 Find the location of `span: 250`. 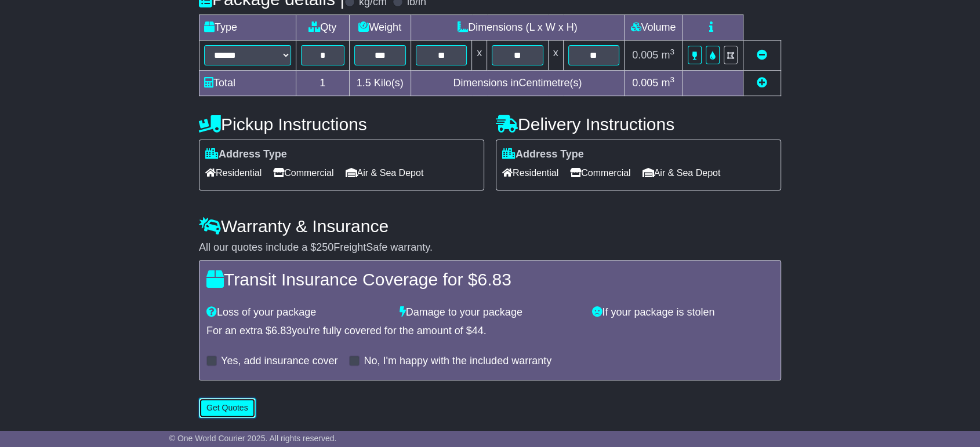

span: 250 is located at coordinates (325, 247).